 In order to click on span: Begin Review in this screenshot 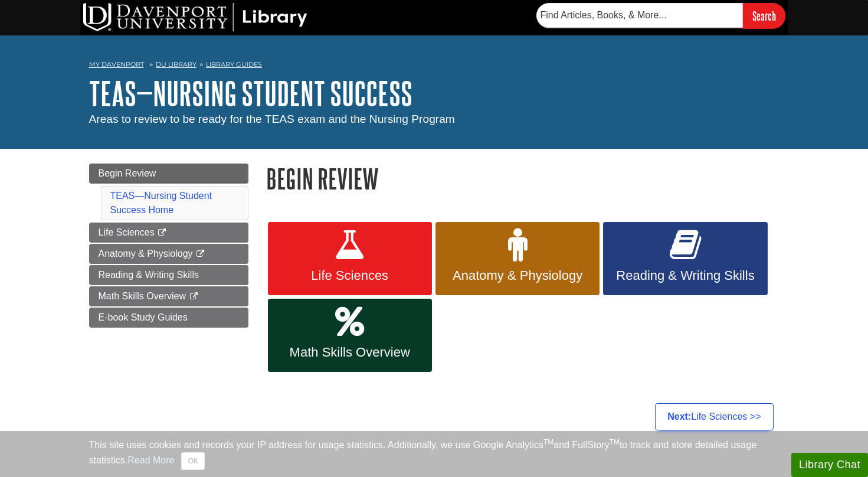, I will do `click(128, 173)`.